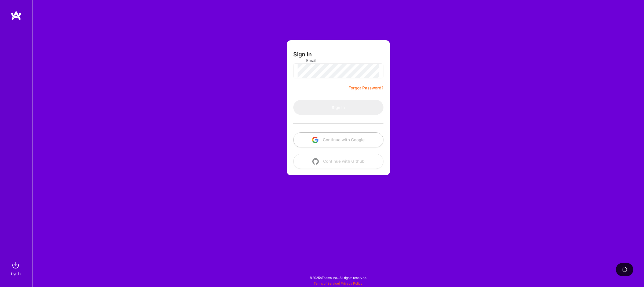 The width and height of the screenshot is (644, 287). I want to click on div: © 2025 ATeams Inc., All rights reserved., so click(338, 277).